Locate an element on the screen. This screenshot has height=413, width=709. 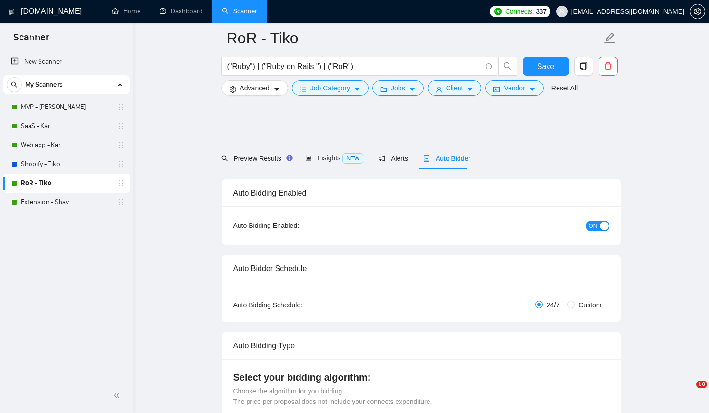
span: copy is located at coordinates (584, 66).